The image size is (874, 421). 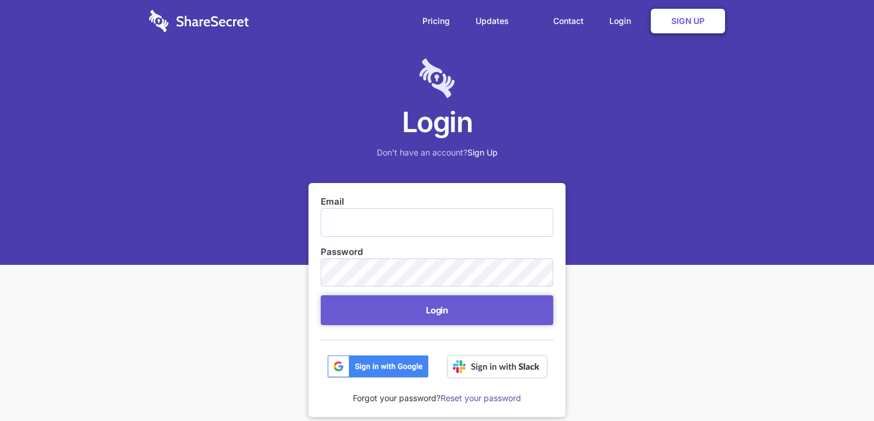 What do you see at coordinates (623, 21) in the screenshot?
I see `a: Login` at bounding box center [623, 21].